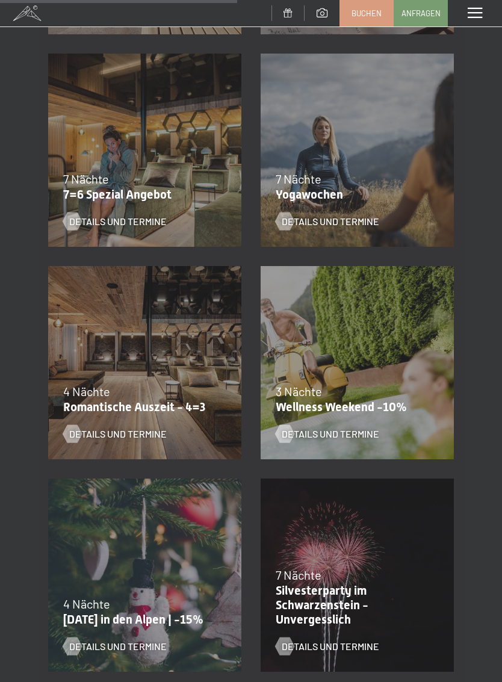  What do you see at coordinates (367, 13) in the screenshot?
I see `a: Buchen` at bounding box center [367, 13].